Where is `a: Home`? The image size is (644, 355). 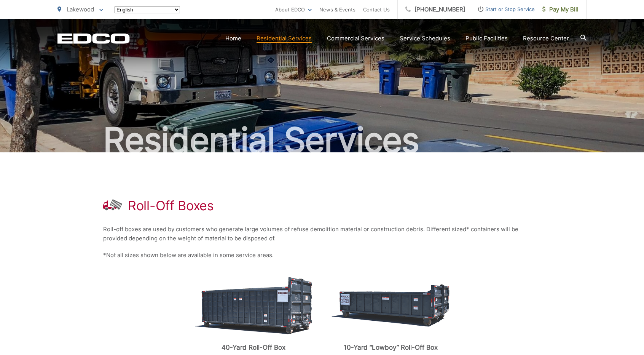
a: Home is located at coordinates (234, 39).